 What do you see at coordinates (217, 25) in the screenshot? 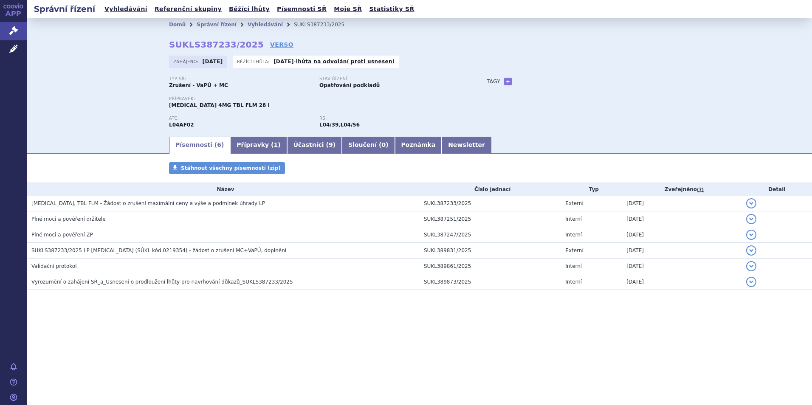
I see `a: Správní řízení` at bounding box center [217, 25].